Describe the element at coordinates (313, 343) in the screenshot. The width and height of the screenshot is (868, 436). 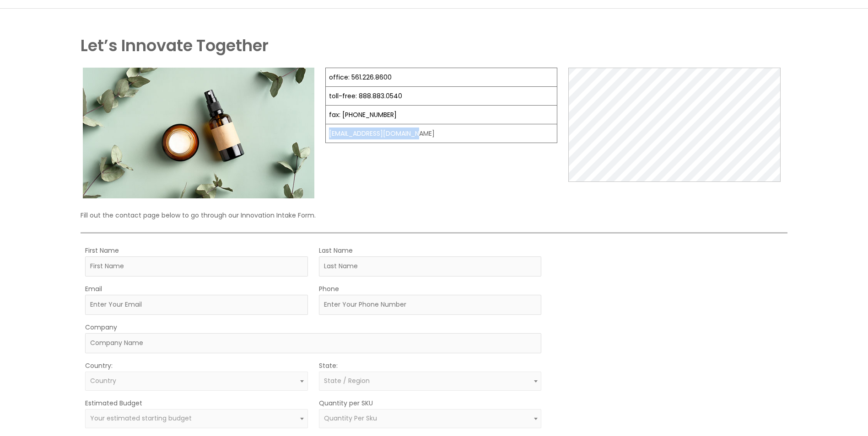
I see `input: Company Name` at that location.